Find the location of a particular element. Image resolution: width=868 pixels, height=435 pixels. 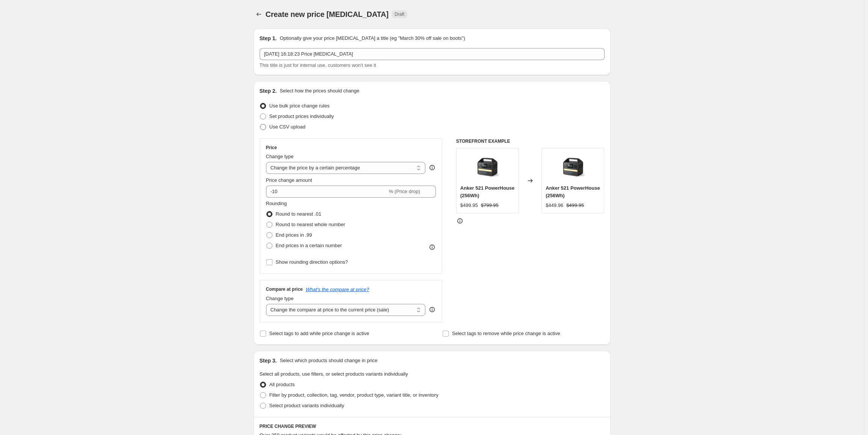

span: Round to nearest .01 is located at coordinates (298, 213).